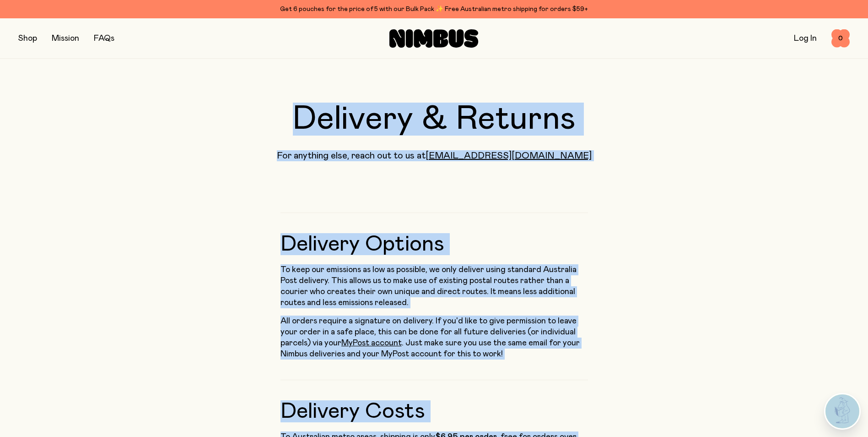  What do you see at coordinates (434, 119) in the screenshot?
I see `h1: Delivery & Returns` at bounding box center [434, 119].